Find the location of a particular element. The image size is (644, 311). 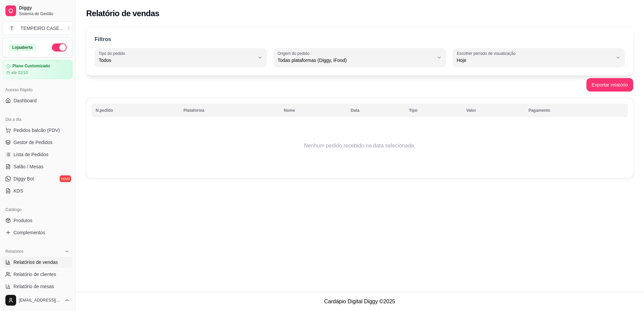

div: Loja aberta is located at coordinates (23, 47).